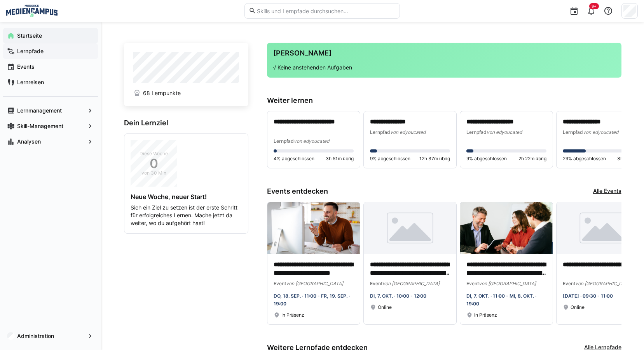 The width and height of the screenshot is (644, 350). Describe the element at coordinates (161, 93) in the screenshot. I see `span: 68 Lernpunkte` at that location.